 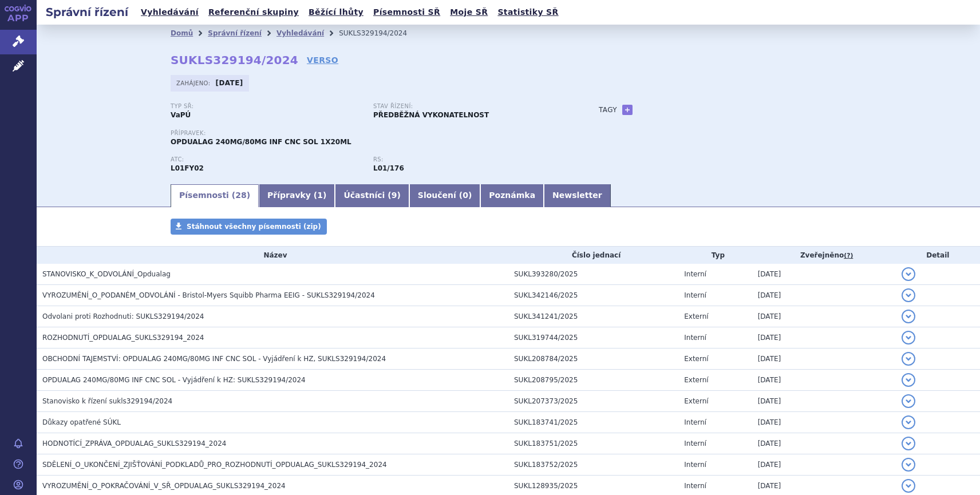 What do you see at coordinates (593, 465) in the screenshot?
I see `td: SUKL183752/2025` at bounding box center [593, 465].